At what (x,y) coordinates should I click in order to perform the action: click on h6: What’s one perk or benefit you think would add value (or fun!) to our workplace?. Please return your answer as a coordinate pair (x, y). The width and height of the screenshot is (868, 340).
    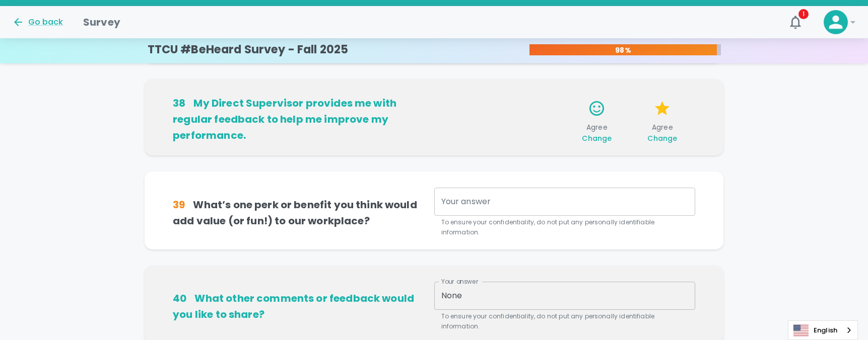
    Looking at the image, I should click on (303, 213).